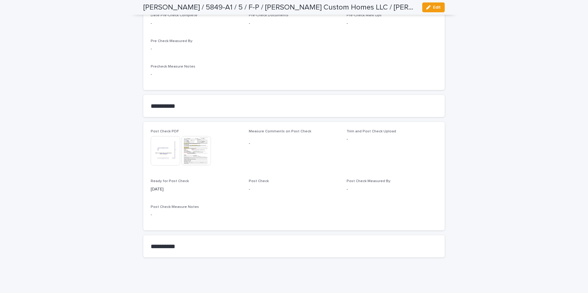 The image size is (588, 293). Describe the element at coordinates (436, 7) in the screenshot. I see `span: Edit` at that location.